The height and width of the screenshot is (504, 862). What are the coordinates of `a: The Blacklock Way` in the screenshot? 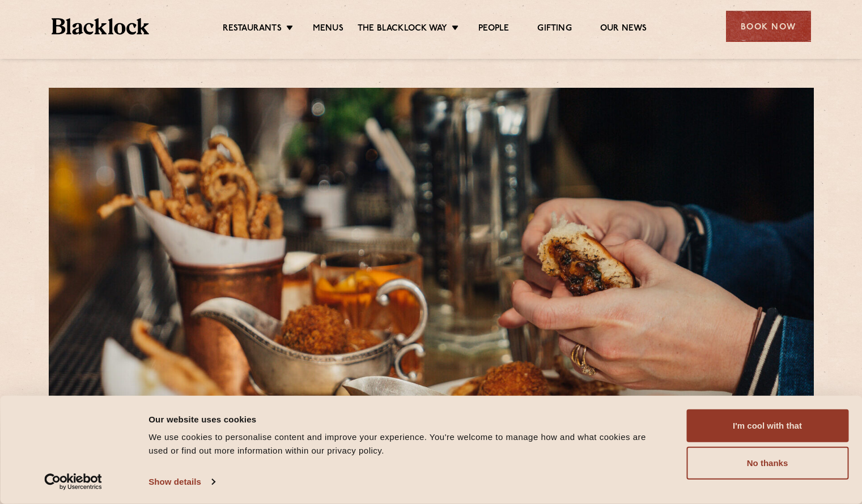 It's located at (403, 29).